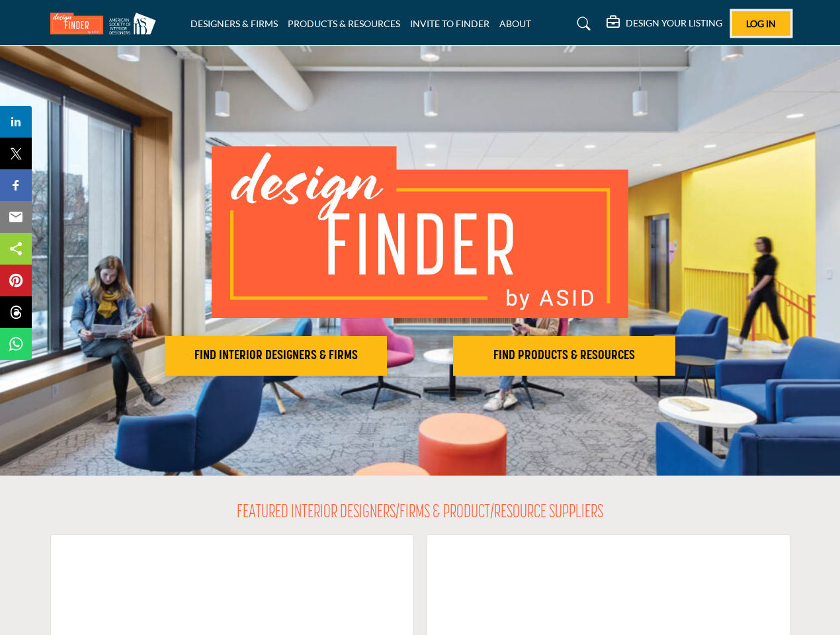 The width and height of the screenshot is (840, 635). I want to click on button: FIND PRODUCTS & RESOURCES, so click(564, 356).